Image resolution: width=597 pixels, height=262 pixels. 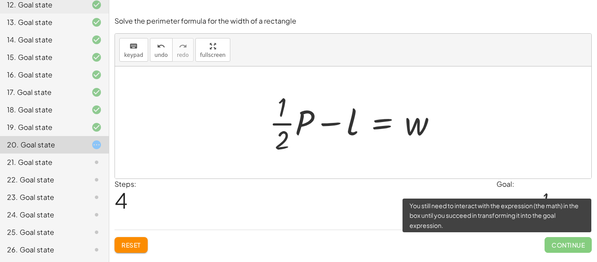 I want to click on span: redo, so click(x=183, y=55).